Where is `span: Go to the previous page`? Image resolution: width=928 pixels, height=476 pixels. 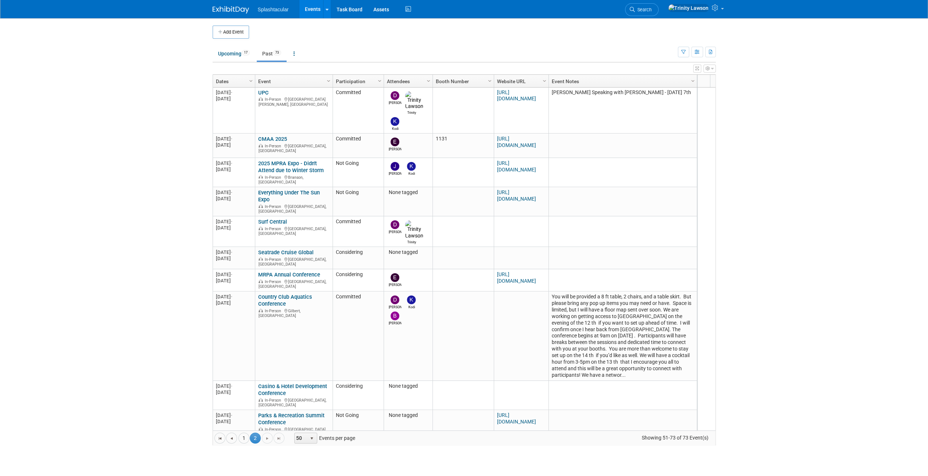 span: Go to the previous page is located at coordinates (232, 438).